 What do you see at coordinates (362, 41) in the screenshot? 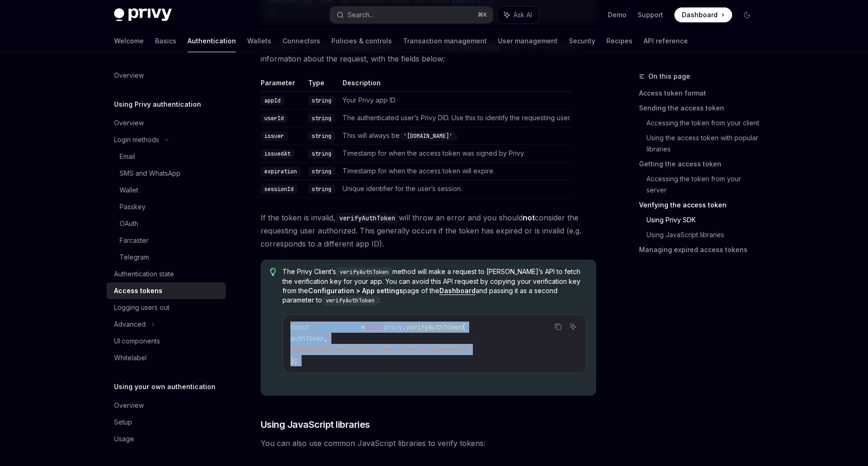
I see `a: Policies & controls` at bounding box center [362, 41].